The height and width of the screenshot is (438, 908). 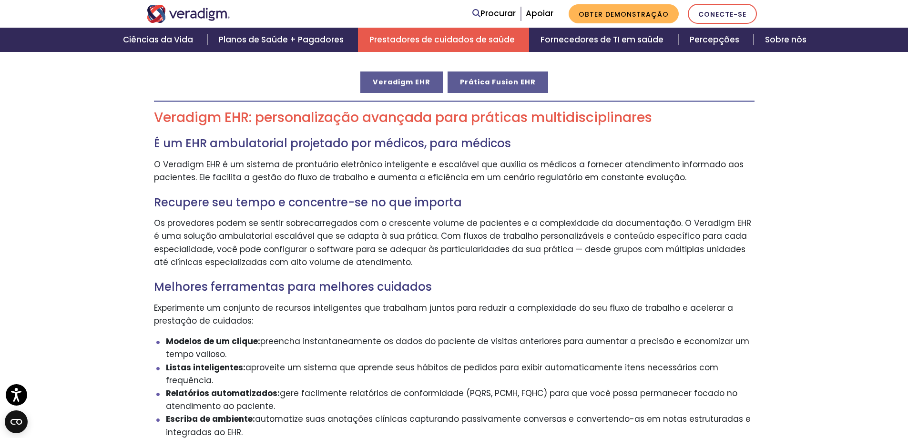 I want to click on font: Fornecedores de TI em saúde, so click(x=602, y=40).